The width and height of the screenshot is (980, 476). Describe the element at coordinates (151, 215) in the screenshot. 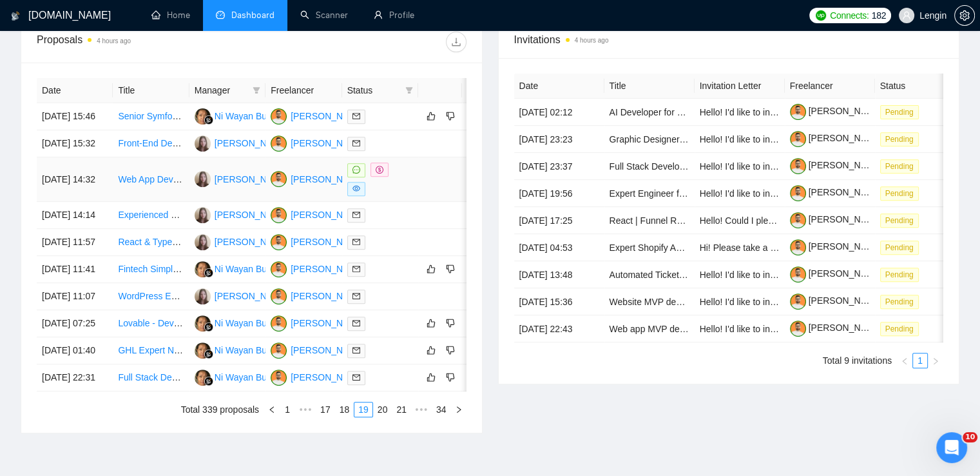

I see `td: Experienced WordPress Developers Needed for Confidential Project` at that location.